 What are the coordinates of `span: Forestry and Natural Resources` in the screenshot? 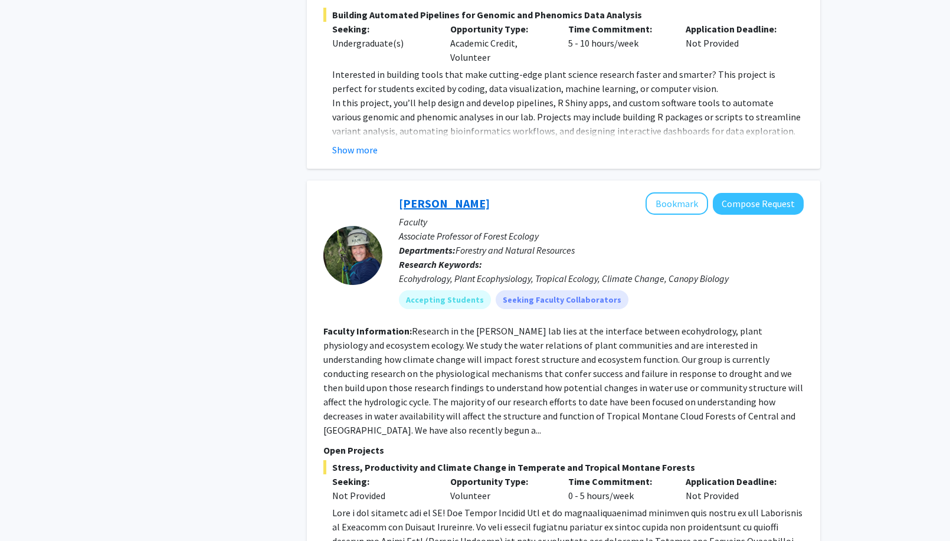 It's located at (515, 250).